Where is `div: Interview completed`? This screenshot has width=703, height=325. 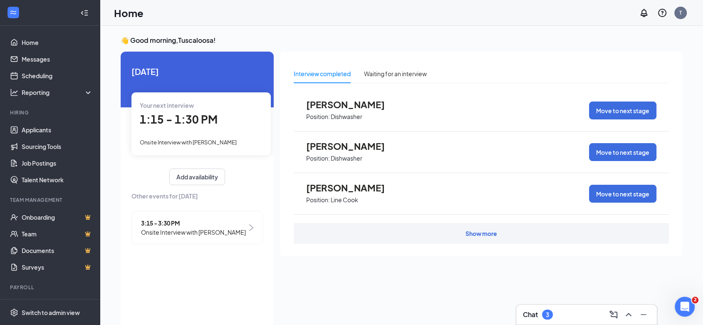 div: Interview completed is located at coordinates (322, 74).